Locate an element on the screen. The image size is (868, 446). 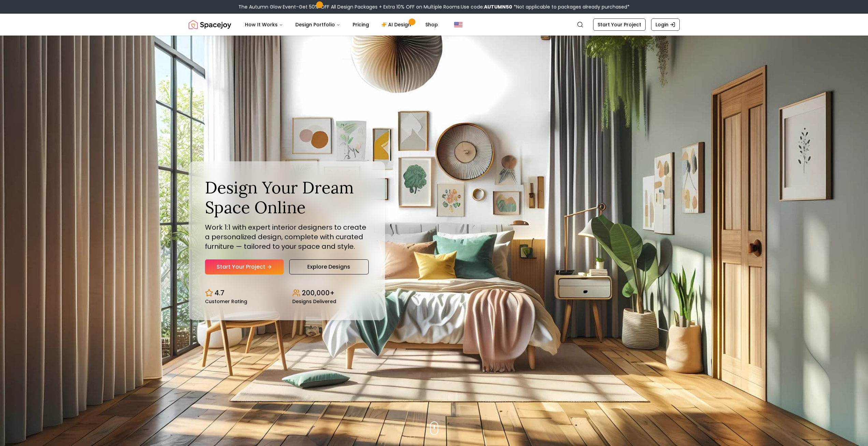
small: Designs Delivered is located at coordinates (314, 301).